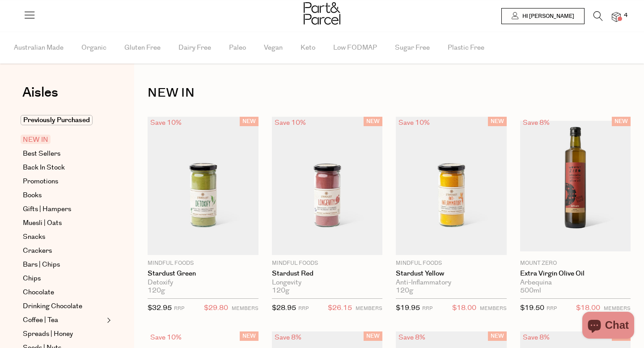 The image size is (644, 348). Describe the element at coordinates (44, 167) in the screenshot. I see `span: Back In Stock` at that location.